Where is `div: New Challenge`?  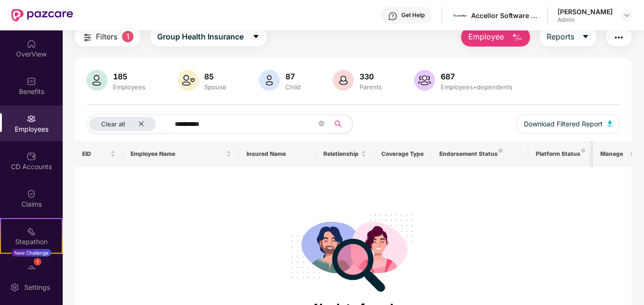
div: New Challenge is located at coordinates (31, 253).